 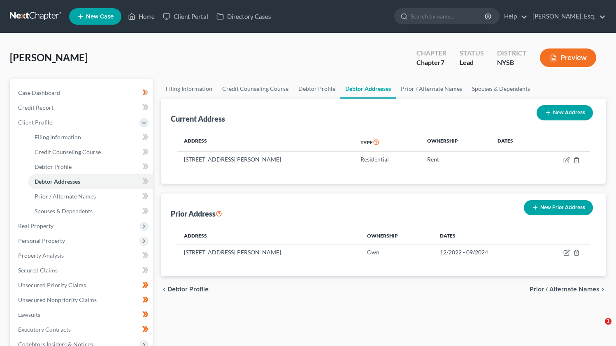 What do you see at coordinates (42, 241) in the screenshot?
I see `span: Personal Property` at bounding box center [42, 241].